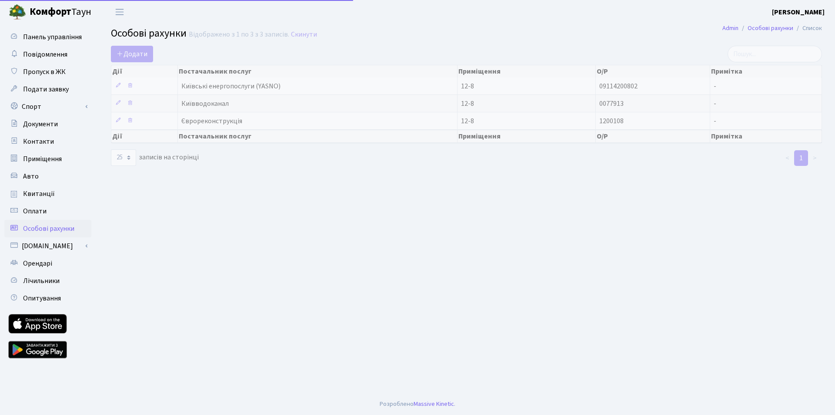 The height and width of the screenshot is (415, 835). Describe the element at coordinates (48, 194) in the screenshot. I see `a: Квитанції` at that location.